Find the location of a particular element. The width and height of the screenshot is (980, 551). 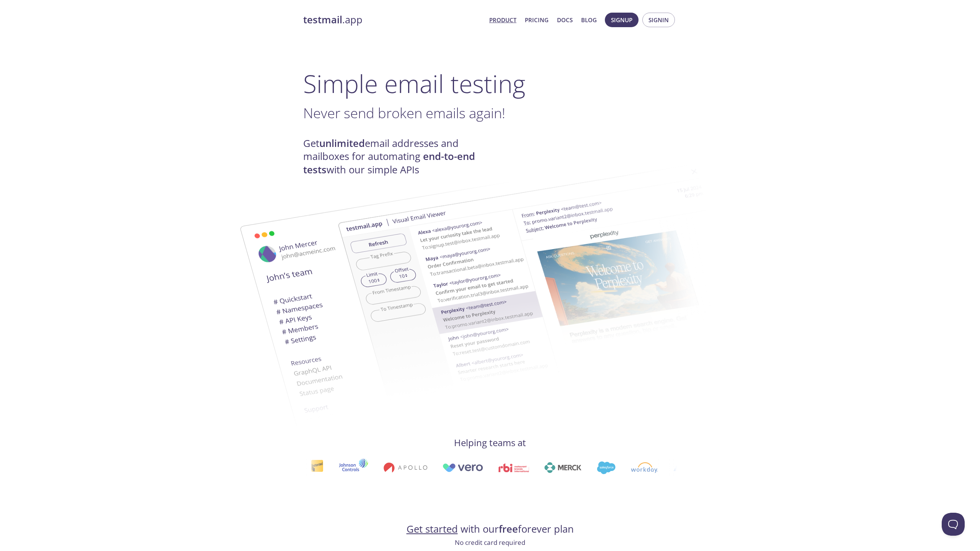

img: johnsoncontrols is located at coordinates (353, 467).